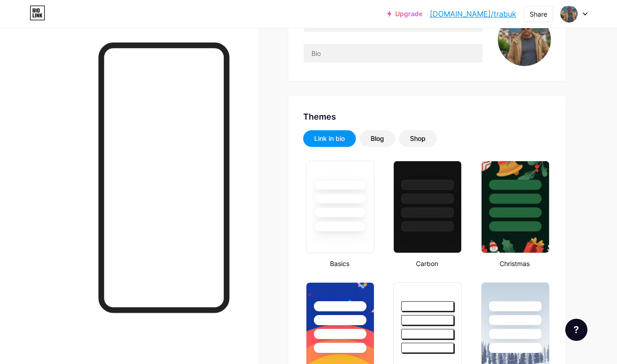  I want to click on div: Blog, so click(377, 139).